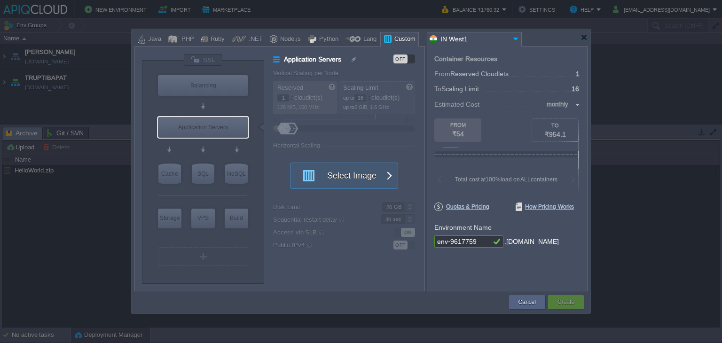 This screenshot has height=343, width=722. What do you see at coordinates (236, 174) in the screenshot?
I see `div: NoSQL` at bounding box center [236, 174].